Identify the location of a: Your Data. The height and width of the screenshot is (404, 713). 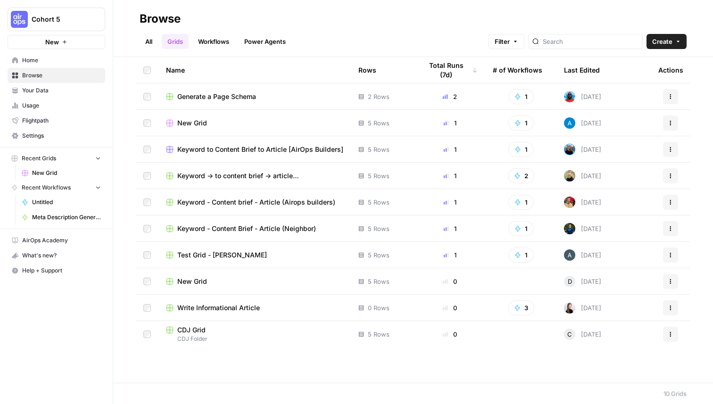
(56, 91).